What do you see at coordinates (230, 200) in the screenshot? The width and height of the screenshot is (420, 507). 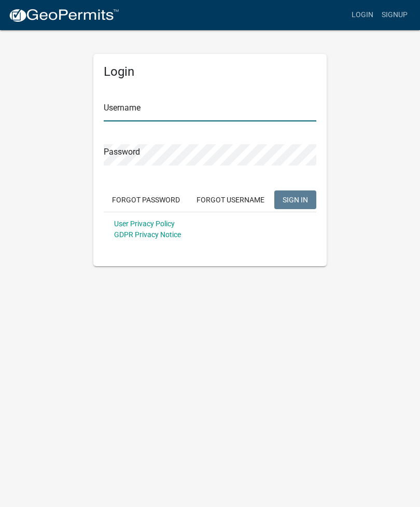 I see `button: Forgot Username` at bounding box center [230, 200].